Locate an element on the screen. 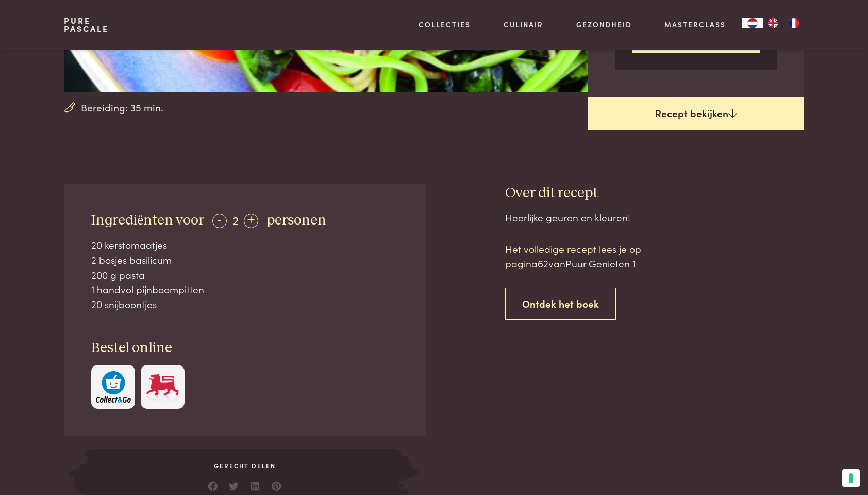  a: Culinair is located at coordinates (523, 24).